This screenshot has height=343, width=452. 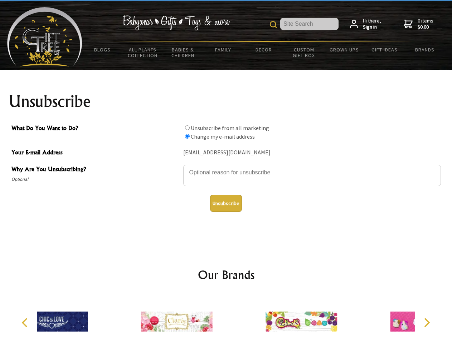 What do you see at coordinates (263, 50) in the screenshot?
I see `a: Decor` at bounding box center [263, 50].